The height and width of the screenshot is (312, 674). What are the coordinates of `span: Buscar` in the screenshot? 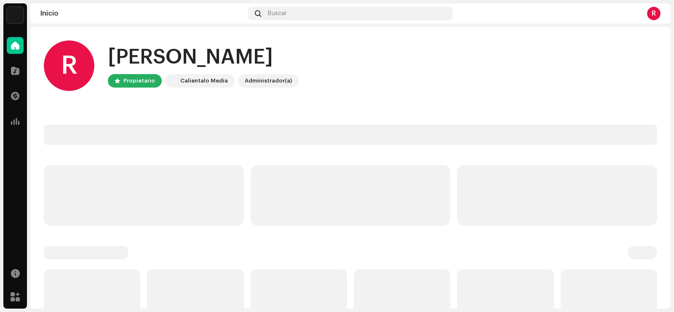 It's located at (277, 13).